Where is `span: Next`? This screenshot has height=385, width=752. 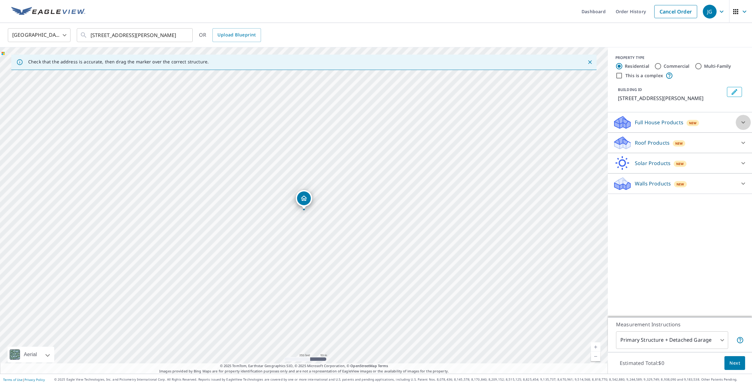 span: Next is located at coordinates (735, 363).